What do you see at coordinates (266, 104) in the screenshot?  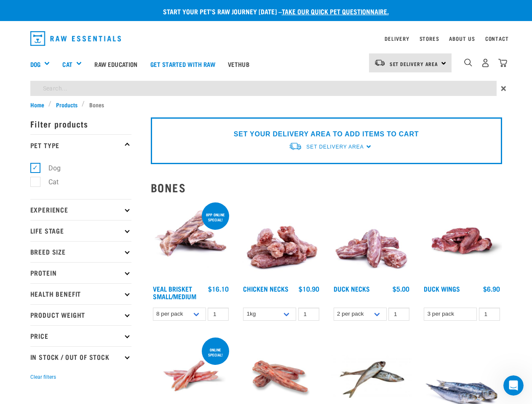 I see `nav: breadcrumbs` at bounding box center [266, 104].